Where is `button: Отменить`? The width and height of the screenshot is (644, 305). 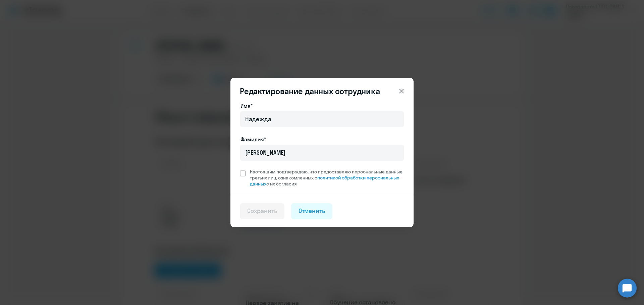 button: Отменить is located at coordinates (312, 211).